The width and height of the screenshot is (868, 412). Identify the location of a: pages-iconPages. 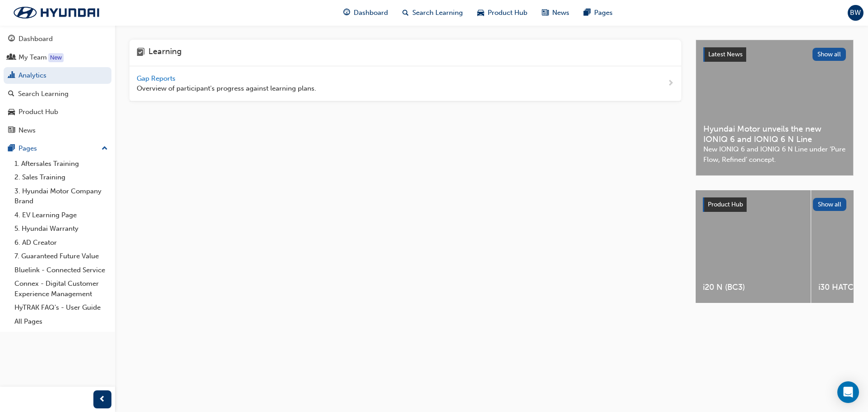
(598, 13).